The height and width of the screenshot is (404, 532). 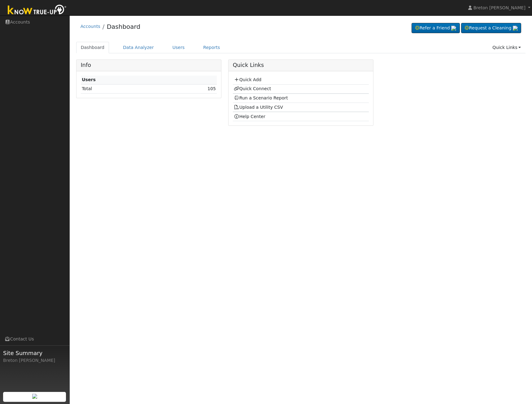 What do you see at coordinates (37, 10) in the screenshot?
I see `img: Know True-Up` at bounding box center [37, 10].